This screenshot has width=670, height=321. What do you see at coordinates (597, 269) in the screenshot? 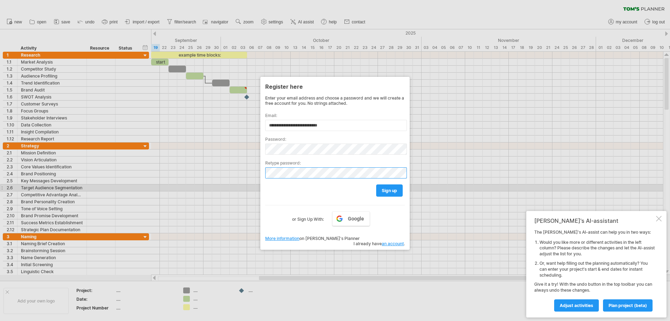
I see `li: Or, want help filling out the planning automatically? You can enter your project's start & end da...` at bounding box center [597, 269].